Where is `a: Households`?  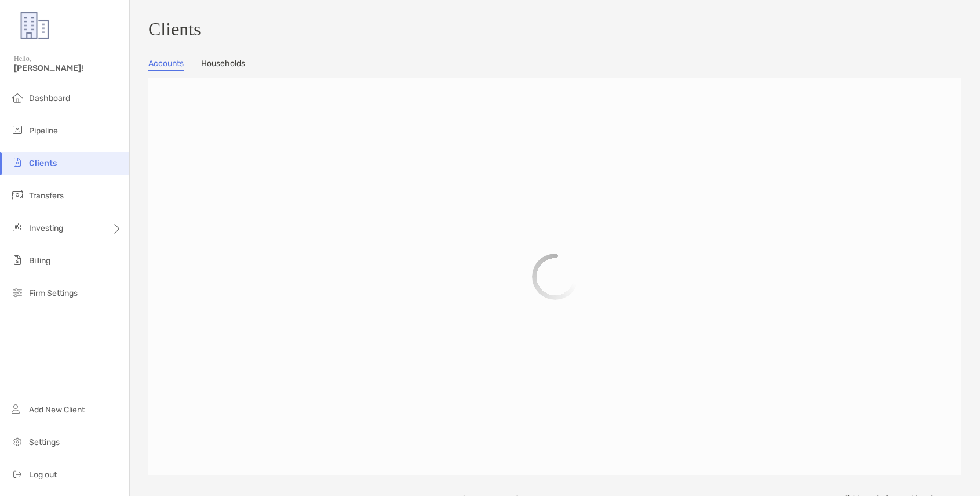
a: Households is located at coordinates (223, 65).